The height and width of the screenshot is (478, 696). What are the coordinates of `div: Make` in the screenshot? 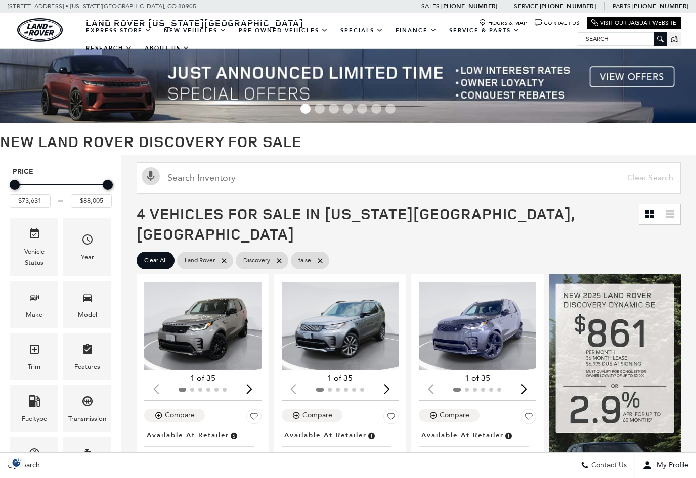 It's located at (34, 315).